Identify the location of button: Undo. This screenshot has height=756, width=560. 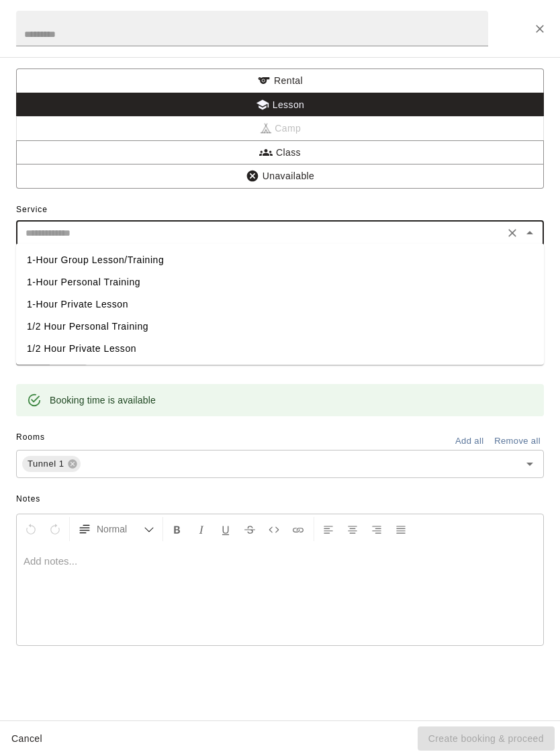
(31, 529).